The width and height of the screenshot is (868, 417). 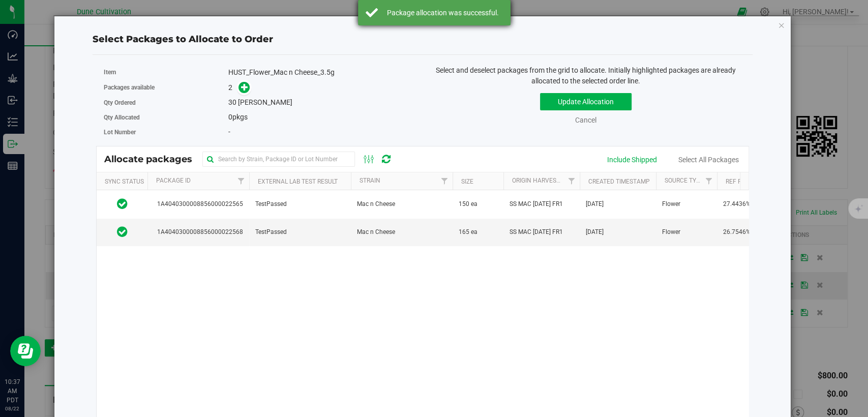 I want to click on input: Search by Strain, Package ID or Lot Number, so click(x=278, y=159).